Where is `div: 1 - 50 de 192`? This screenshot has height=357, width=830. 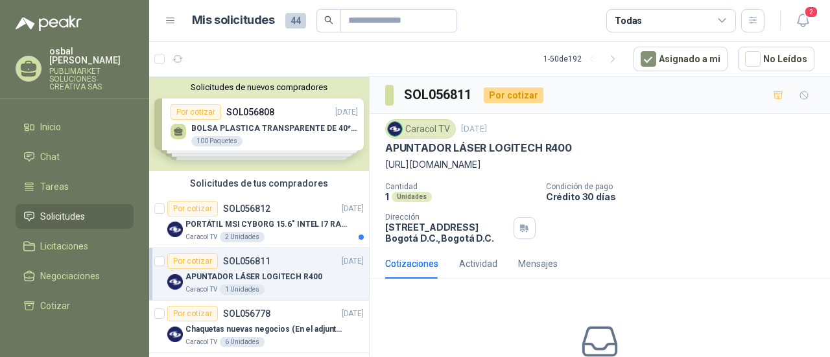 div: 1 - 50 de 192 is located at coordinates (583, 59).